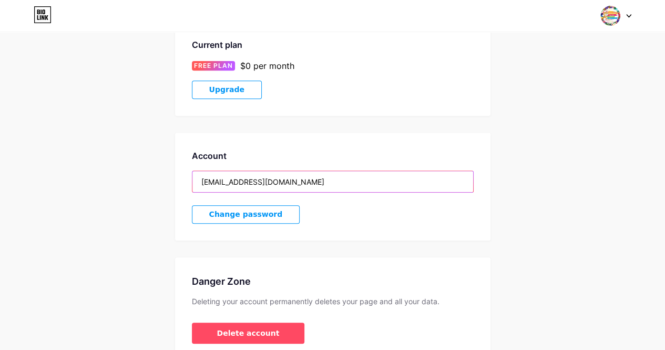  Describe the element at coordinates (227, 89) in the screenshot. I see `span: Upgrade` at that location.